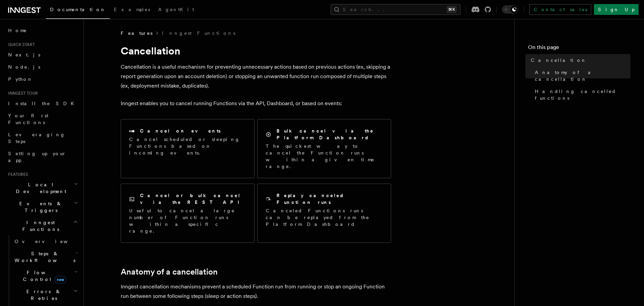 This screenshot has height=306, width=644. I want to click on span: Documentation, so click(78, 10).